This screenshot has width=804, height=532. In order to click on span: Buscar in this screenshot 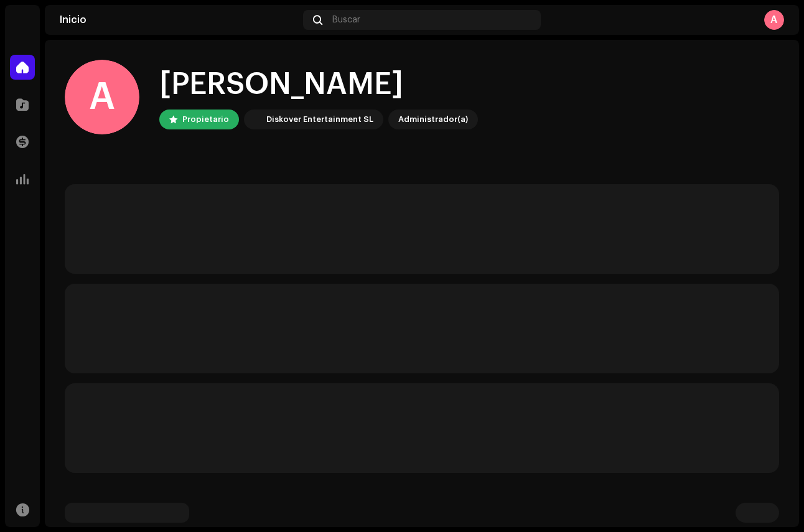, I will do `click(346, 20)`.